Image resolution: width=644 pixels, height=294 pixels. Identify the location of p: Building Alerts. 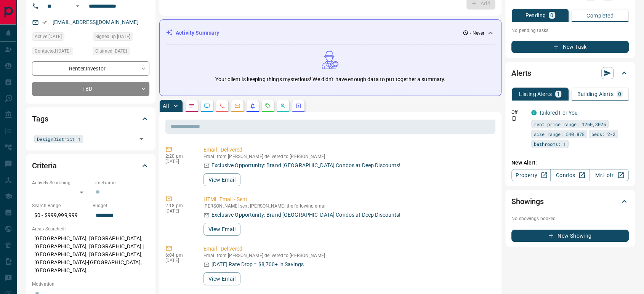
(595, 94).